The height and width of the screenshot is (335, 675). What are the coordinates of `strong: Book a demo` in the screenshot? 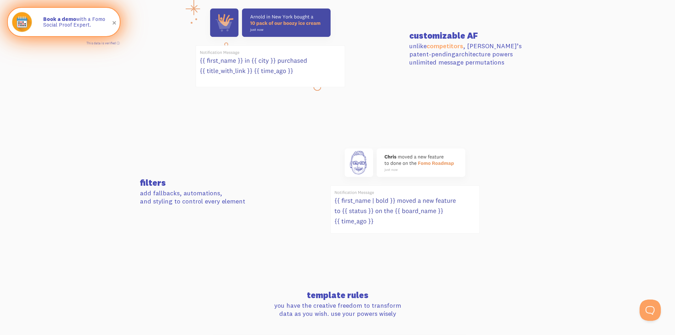 It's located at (60, 19).